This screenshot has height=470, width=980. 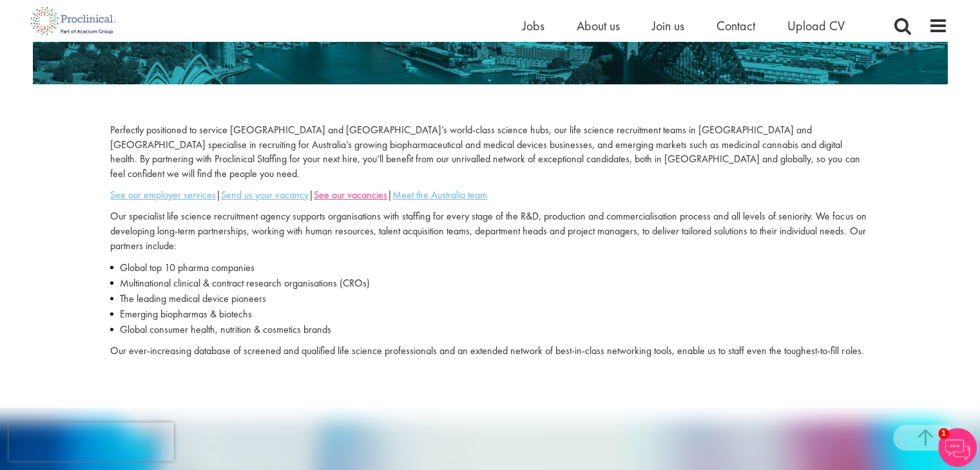 What do you see at coordinates (490, 351) in the screenshot?
I see `p: Our ever-increasing database of screened and qualified life science professionals and an extended...` at bounding box center [490, 351].